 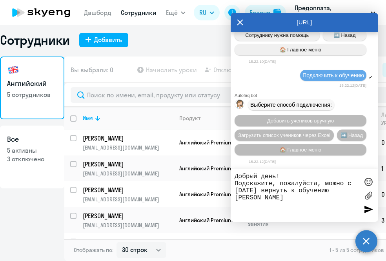 What do you see at coordinates (277, 13) in the screenshot?
I see `img: balance` at bounding box center [277, 13].